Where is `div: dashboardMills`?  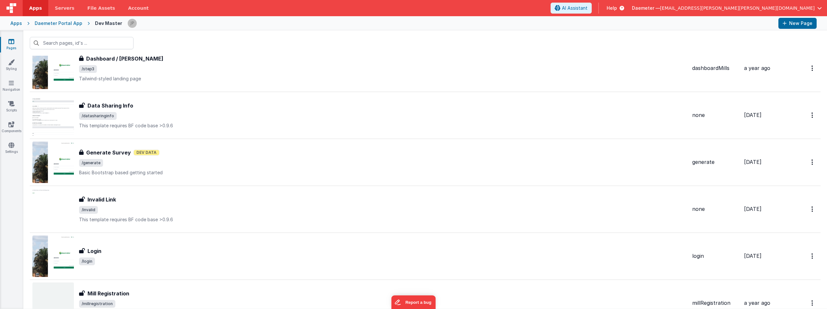
div: dashboardMills is located at coordinates (716, 68).